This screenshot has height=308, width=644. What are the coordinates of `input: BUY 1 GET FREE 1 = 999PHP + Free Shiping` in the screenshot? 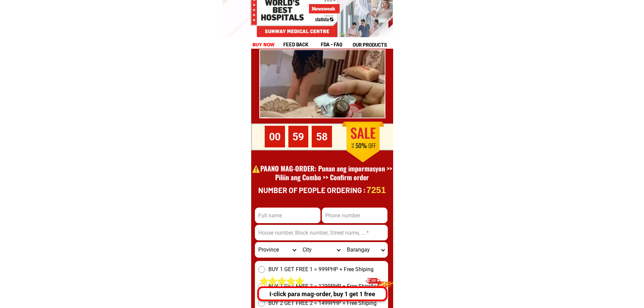 It's located at (262, 270).